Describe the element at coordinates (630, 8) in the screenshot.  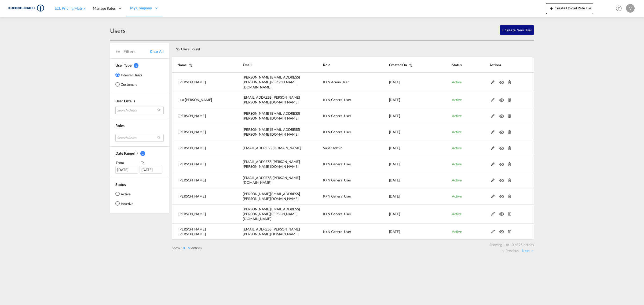
I see `div: V` at that location.